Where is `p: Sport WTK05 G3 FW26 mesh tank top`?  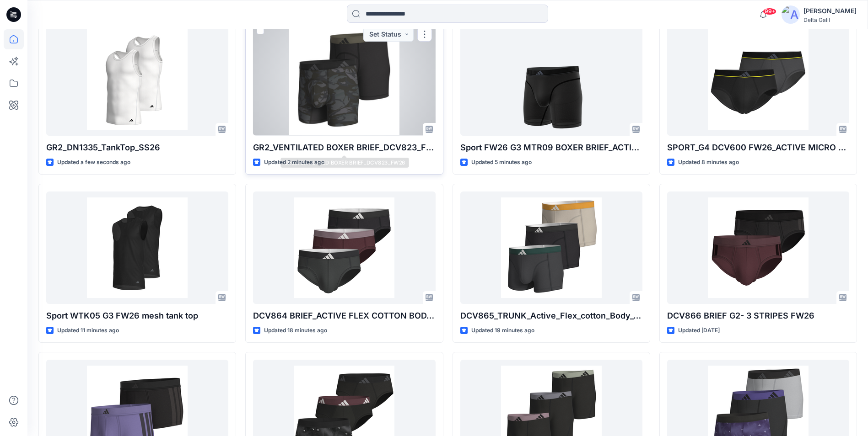
p: Sport WTK05 G3 FW26 mesh tank top is located at coordinates (137, 316).